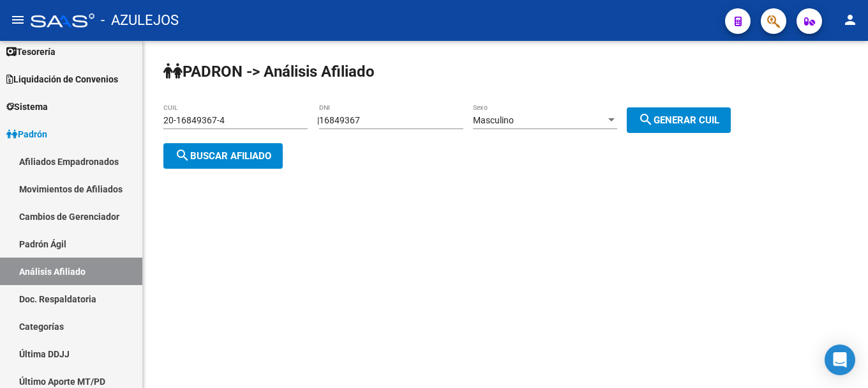 The image size is (868, 388). Describe the element at coordinates (223, 156) in the screenshot. I see `span: Buscar afiliado` at that location.